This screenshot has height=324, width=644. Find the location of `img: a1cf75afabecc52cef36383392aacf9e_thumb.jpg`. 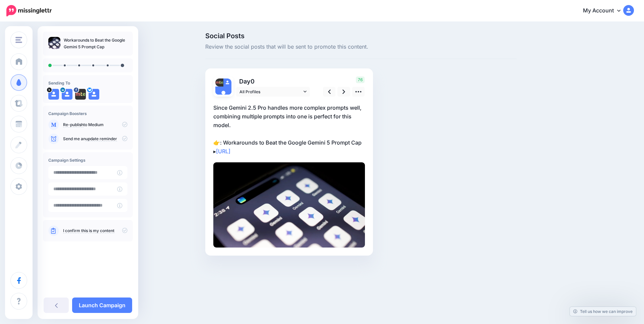

img: a1cf75afabecc52cef36383392aacf9e_thumb.jpg is located at coordinates (54, 43).